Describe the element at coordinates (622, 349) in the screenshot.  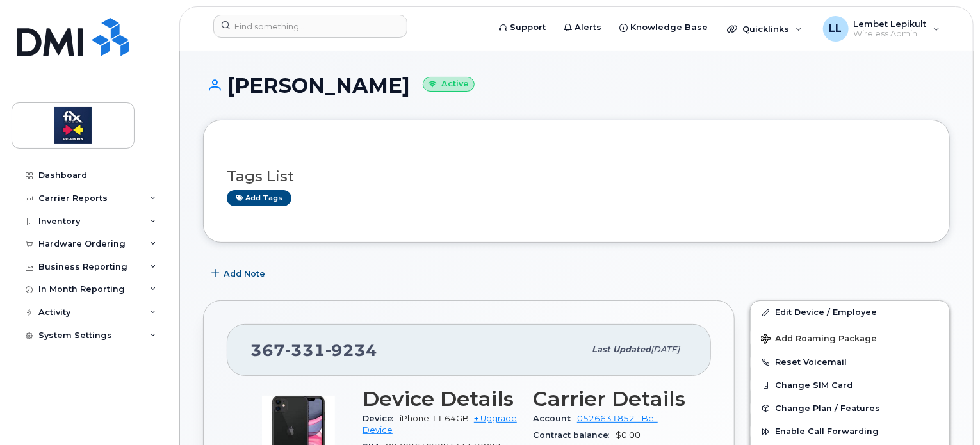
I see `span: Last updated` at that location.